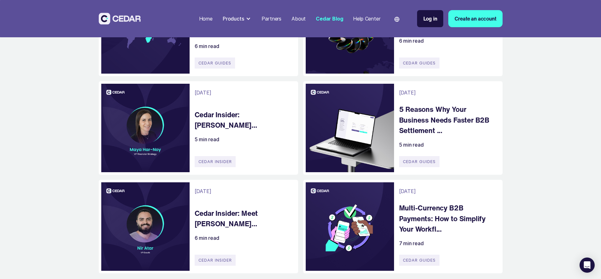 The height and width of the screenshot is (279, 601). Describe the element at coordinates (367, 19) in the screenshot. I see `a: Help Center` at that location.